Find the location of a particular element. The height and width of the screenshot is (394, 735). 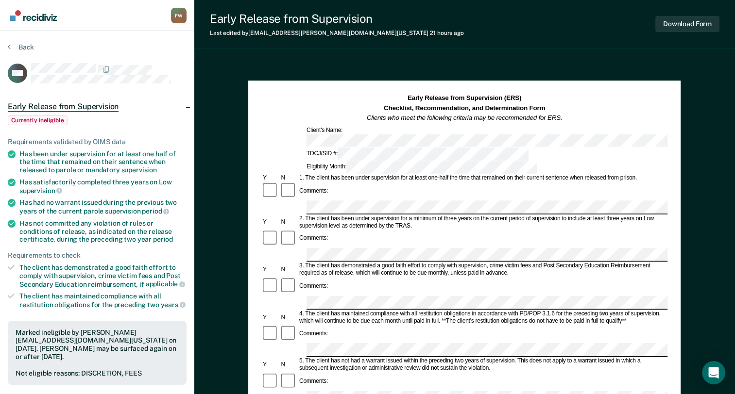

strong: Early Release from Supervision (ERS) is located at coordinates (464, 98).